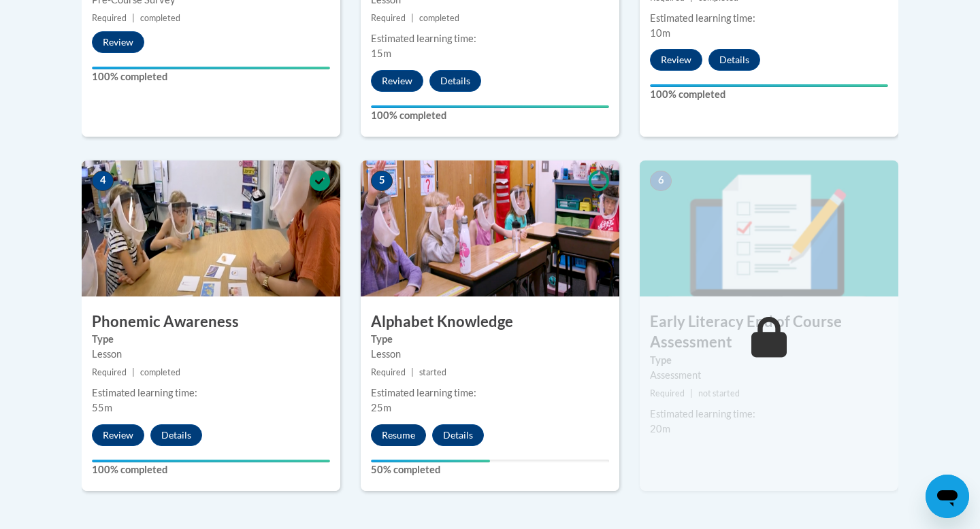 This screenshot has width=980, height=529. Describe the element at coordinates (769, 333) in the screenshot. I see `h3: Early Literacy End of Course Assessment` at that location.